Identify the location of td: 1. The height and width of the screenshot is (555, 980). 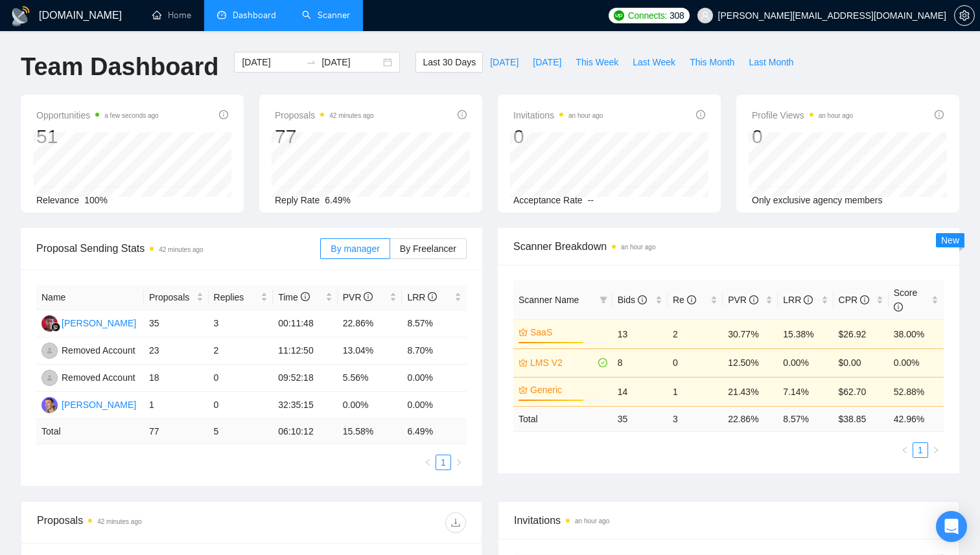
(695, 391).